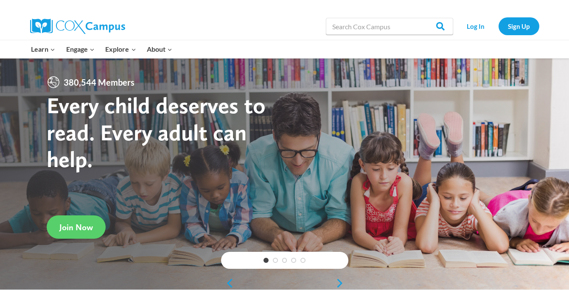 The height and width of the screenshot is (290, 569). What do you see at coordinates (227, 283) in the screenshot?
I see `a: previous` at bounding box center [227, 283].